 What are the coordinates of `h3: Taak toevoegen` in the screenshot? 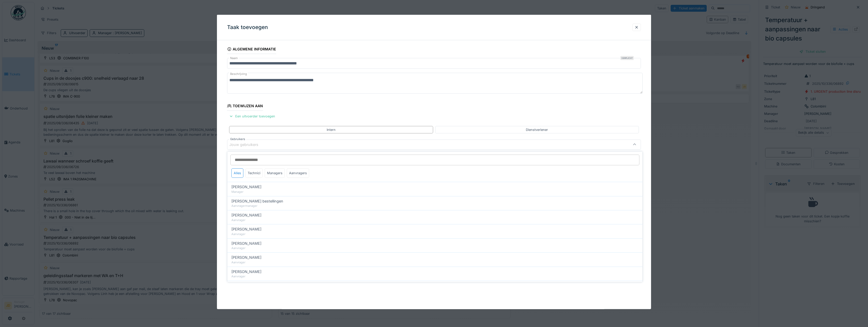 It's located at (248, 27).